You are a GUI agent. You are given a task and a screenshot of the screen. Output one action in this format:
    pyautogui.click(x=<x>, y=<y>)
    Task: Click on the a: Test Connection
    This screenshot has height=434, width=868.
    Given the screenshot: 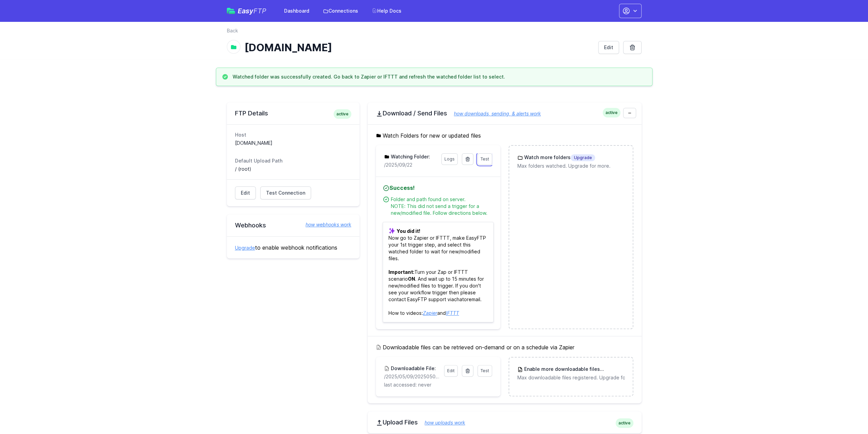 What is the action you would take?
    pyautogui.click(x=286, y=193)
    